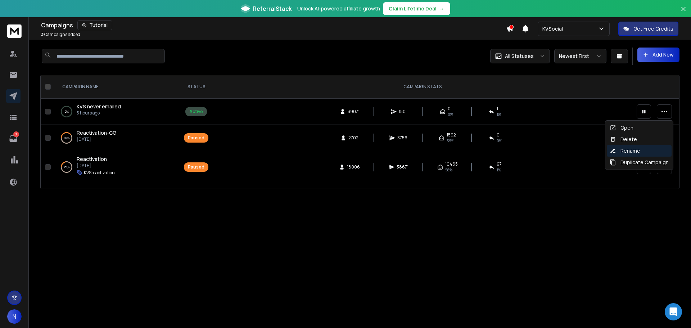  I want to click on button: Claim Lifetime Deal→, so click(417, 9).